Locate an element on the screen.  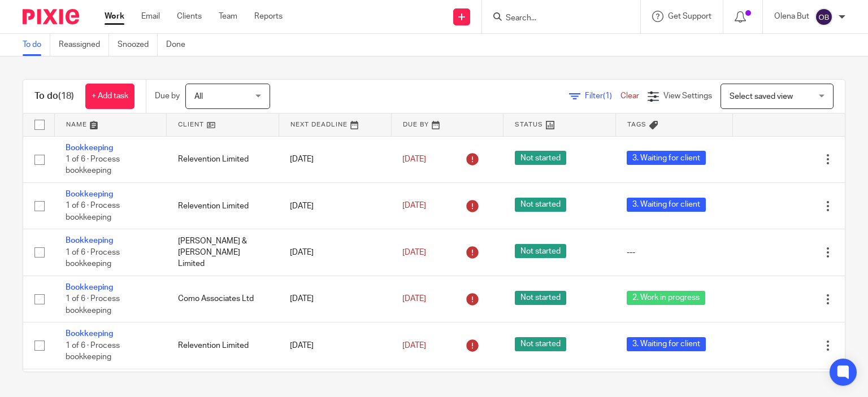
span: (1) is located at coordinates (607, 96).